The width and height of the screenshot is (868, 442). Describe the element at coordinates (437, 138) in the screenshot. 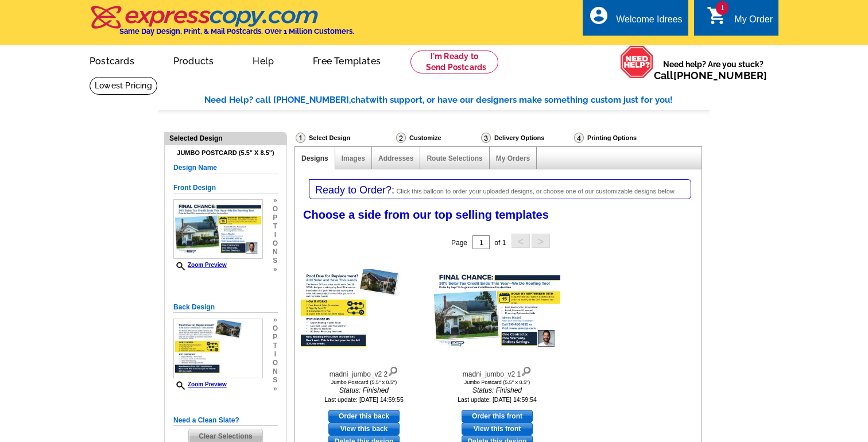

I see `div: Customize` at that location.